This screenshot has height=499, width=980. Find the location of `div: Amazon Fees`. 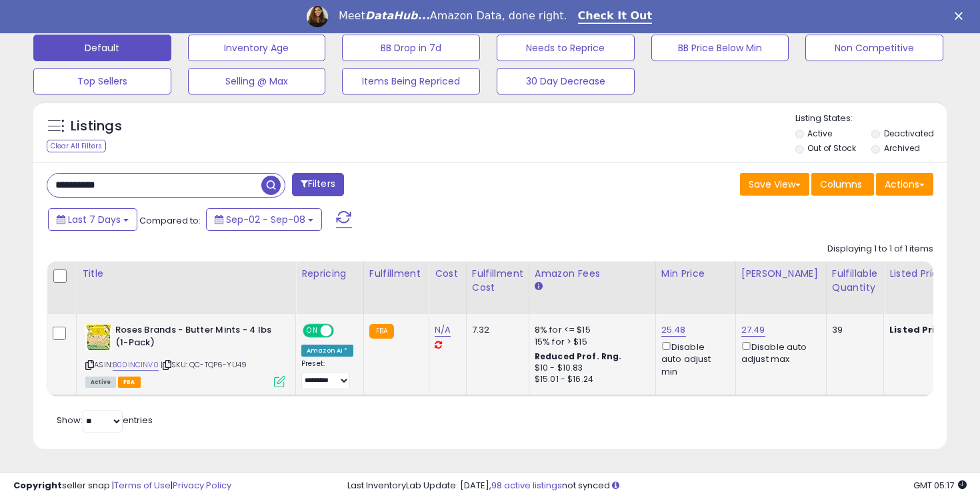

div: Amazon Fees is located at coordinates (592, 274).